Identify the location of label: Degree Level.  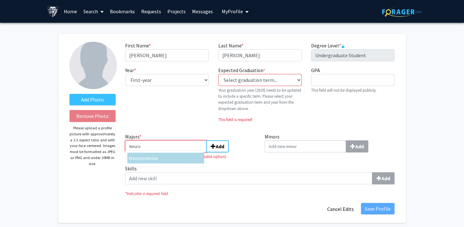
(328, 45).